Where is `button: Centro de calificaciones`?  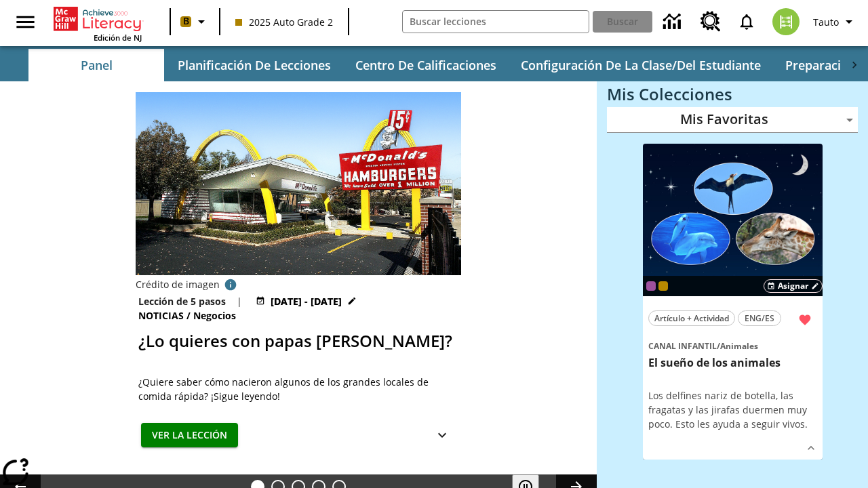
button: Centro de calificaciones is located at coordinates (426, 65).